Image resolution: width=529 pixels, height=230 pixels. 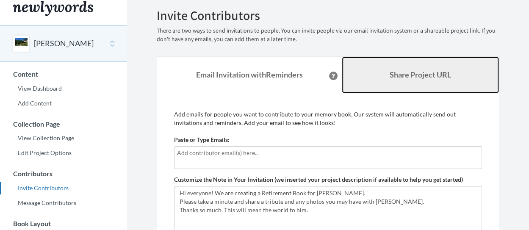 What do you see at coordinates (420, 75) in the screenshot?
I see `b: Share Project URL` at bounding box center [420, 75].